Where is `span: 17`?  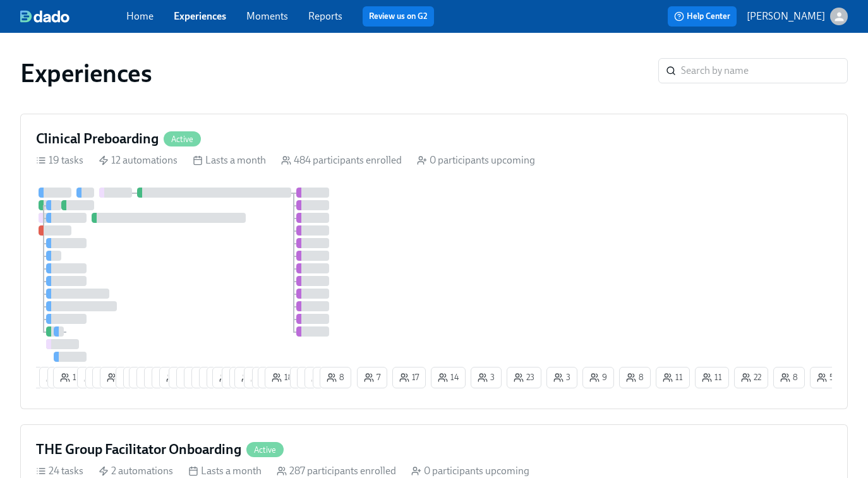
span: 17 is located at coordinates (409, 378).